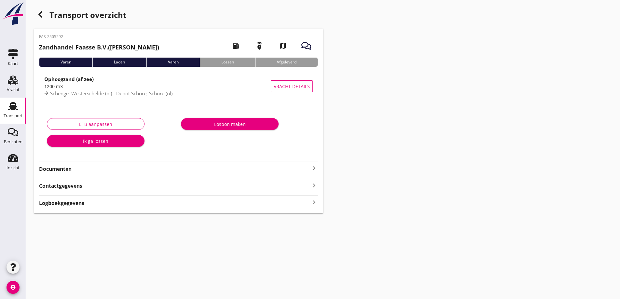 This screenshot has height=299, width=620. I want to click on div: Inzicht, so click(13, 168).